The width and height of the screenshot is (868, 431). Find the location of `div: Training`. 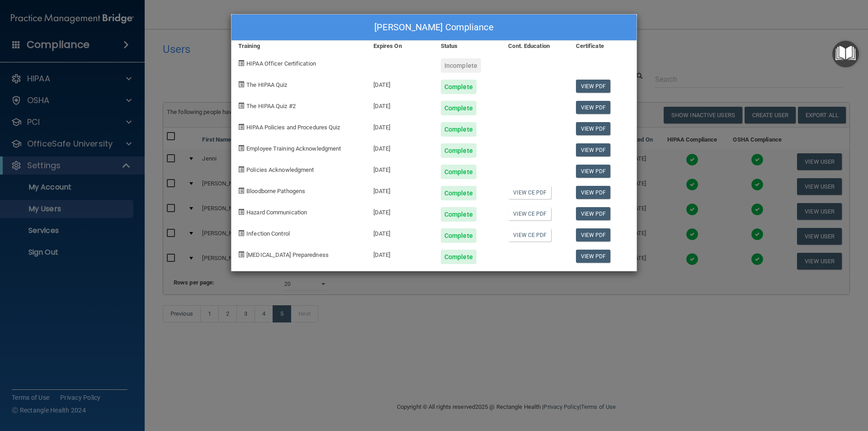

div: Training is located at coordinates (299, 46).